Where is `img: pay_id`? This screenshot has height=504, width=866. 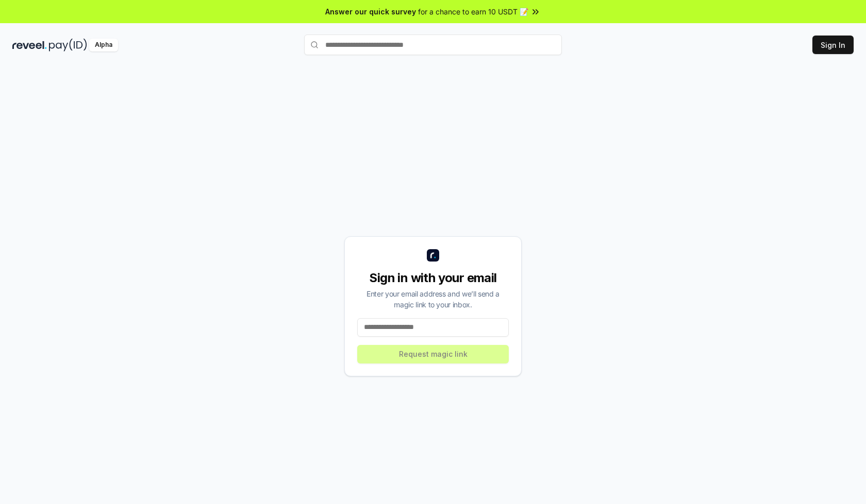 img: pay_id is located at coordinates (68, 45).